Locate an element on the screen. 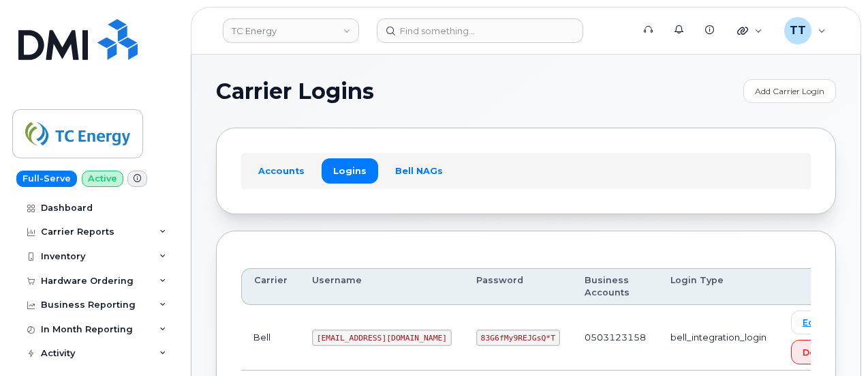 This screenshot has height=376, width=868. a: Logins is located at coordinates (349, 170).